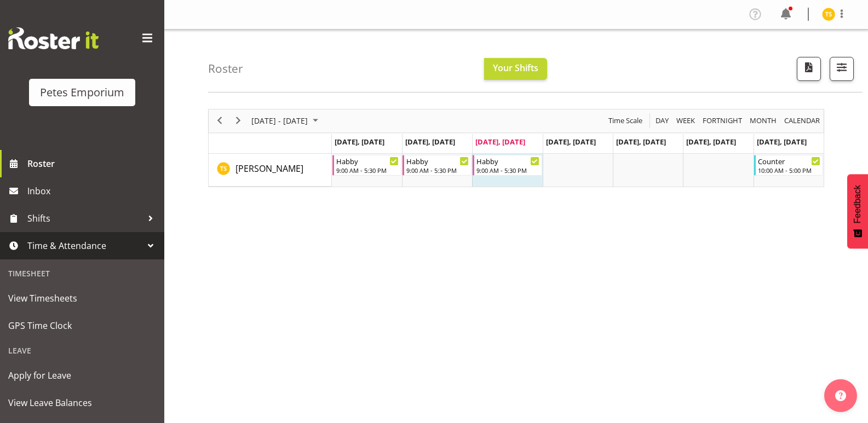 The height and width of the screenshot is (423, 868). Describe the element at coordinates (842, 69) in the screenshot. I see `button: Filter Shifts` at that location.